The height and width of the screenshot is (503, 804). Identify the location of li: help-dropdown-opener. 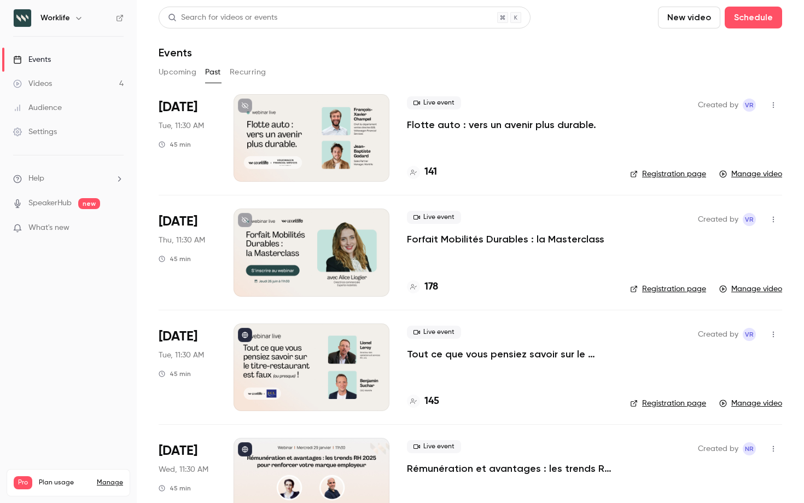
(68, 178).